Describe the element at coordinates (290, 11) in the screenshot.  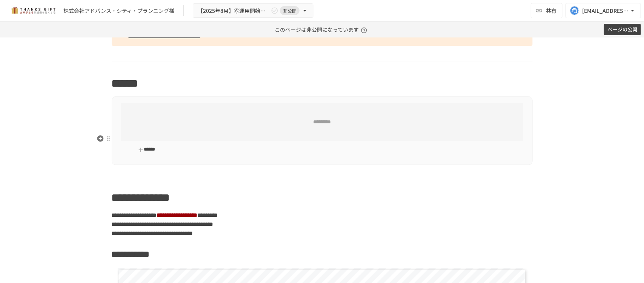
I see `span: 非公開` at that location.